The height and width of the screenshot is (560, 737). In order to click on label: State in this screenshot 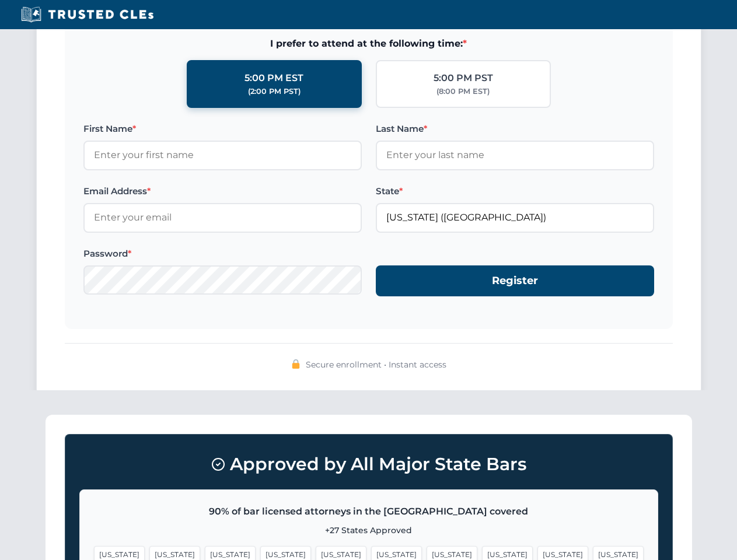, I will do `click(515, 191)`.